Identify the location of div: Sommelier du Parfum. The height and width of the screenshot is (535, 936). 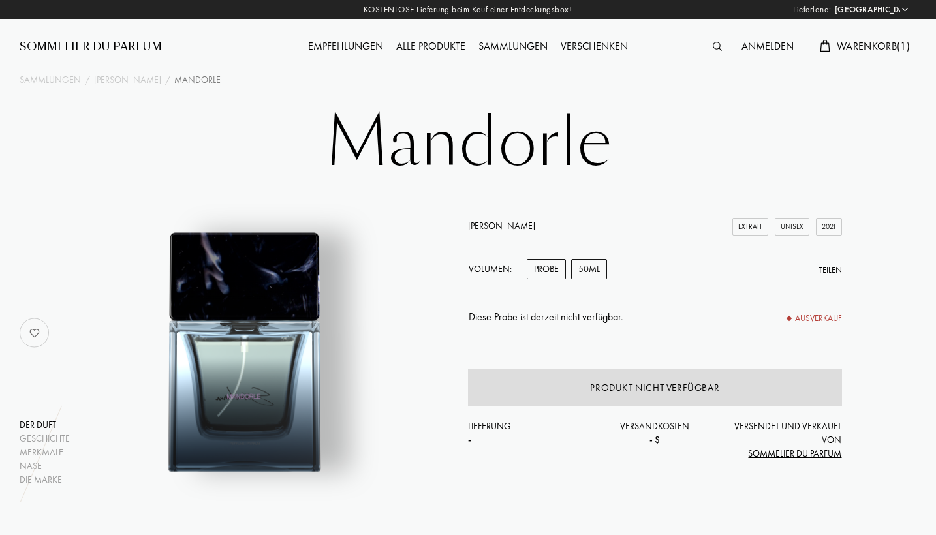
(91, 47).